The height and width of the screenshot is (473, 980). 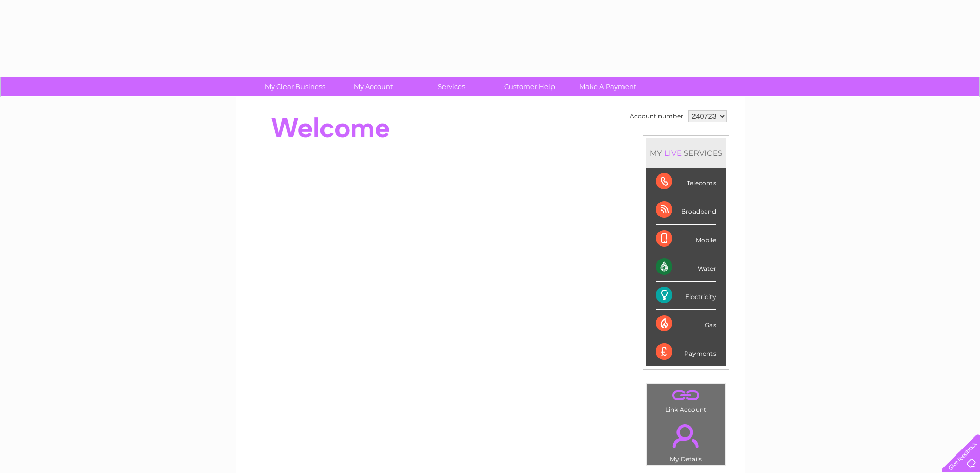 What do you see at coordinates (685, 267) in the screenshot?
I see `div: Water` at bounding box center [685, 267].